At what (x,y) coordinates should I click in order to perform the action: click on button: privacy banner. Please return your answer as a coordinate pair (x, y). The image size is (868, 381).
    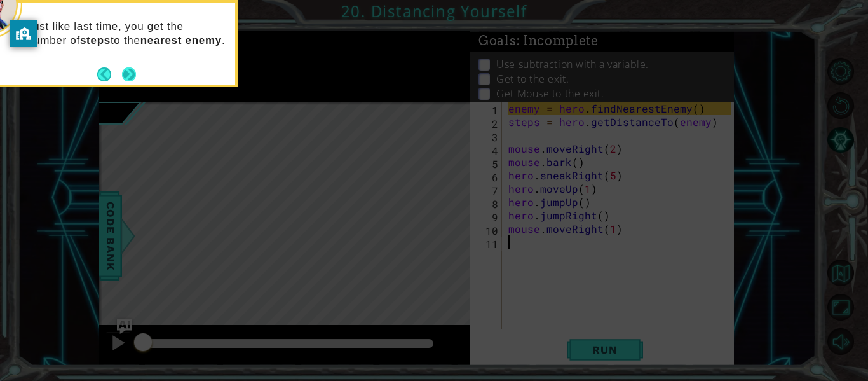
    Looking at the image, I should click on (24, 34).